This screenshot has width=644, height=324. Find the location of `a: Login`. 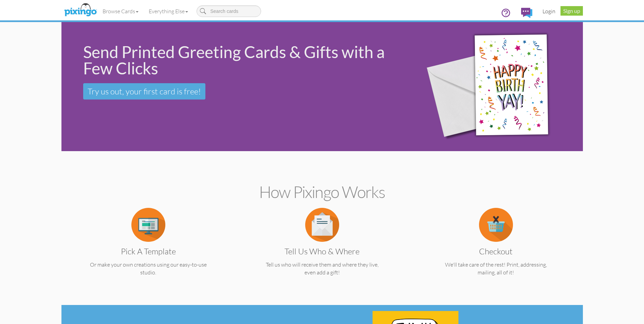

a: Login is located at coordinates (549, 11).